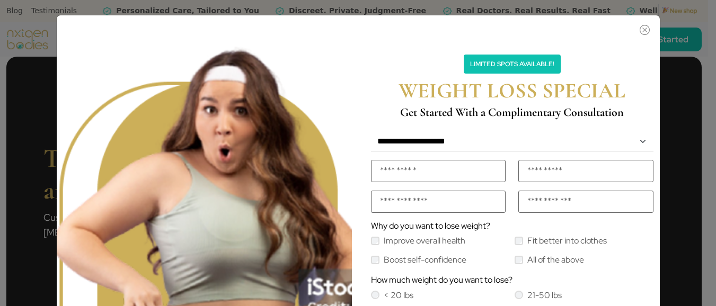 The width and height of the screenshot is (716, 306). I want to click on label: Improve overall health, so click(424, 241).